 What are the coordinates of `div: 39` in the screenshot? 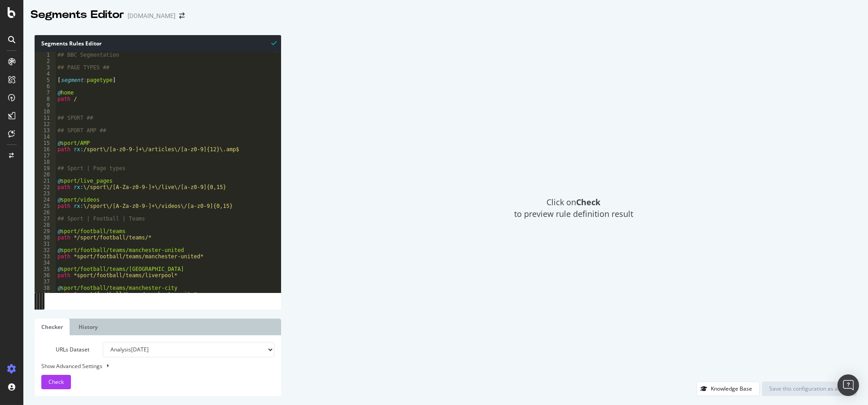 It's located at (45, 294).